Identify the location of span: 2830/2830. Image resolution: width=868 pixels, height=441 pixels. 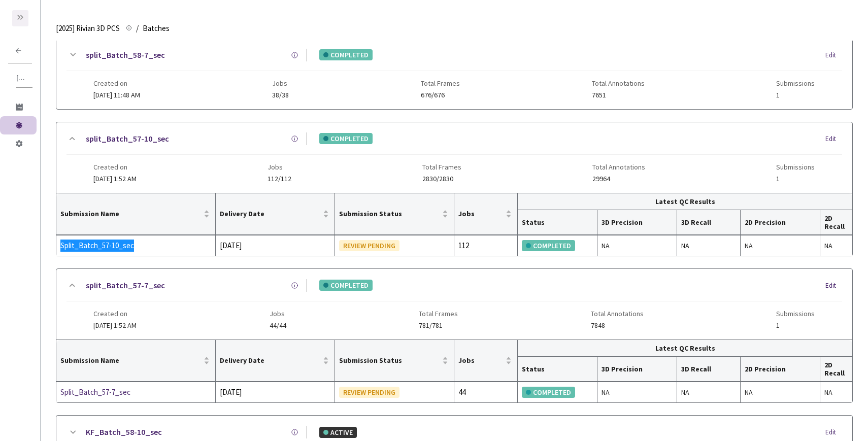
(441, 178).